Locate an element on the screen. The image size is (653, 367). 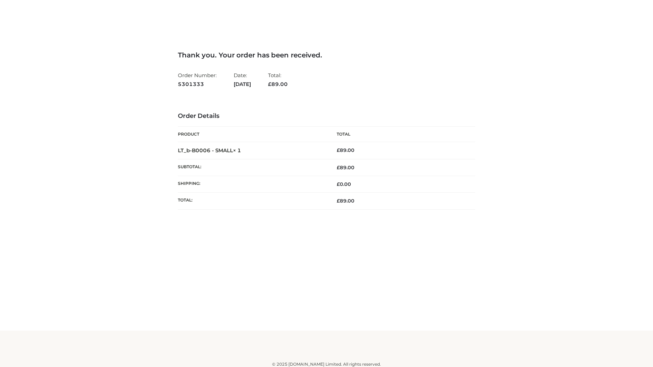
h3: Thank you. Your order has been received. is located at coordinates (326, 55).